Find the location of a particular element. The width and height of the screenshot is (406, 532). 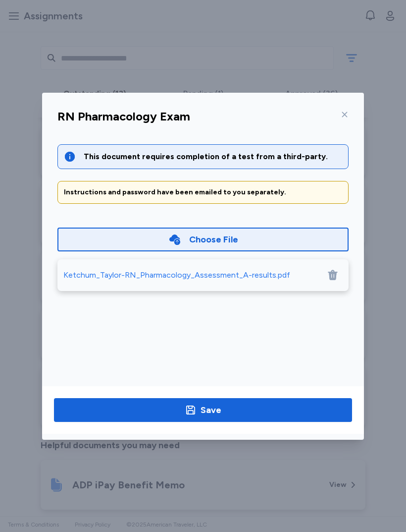

div: Instructions and password have been emailed to you separately. is located at coordinates (203, 193).